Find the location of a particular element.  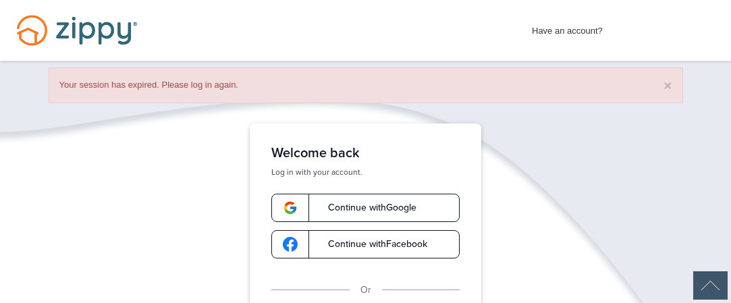

img: Back to Top is located at coordinates (711, 286).